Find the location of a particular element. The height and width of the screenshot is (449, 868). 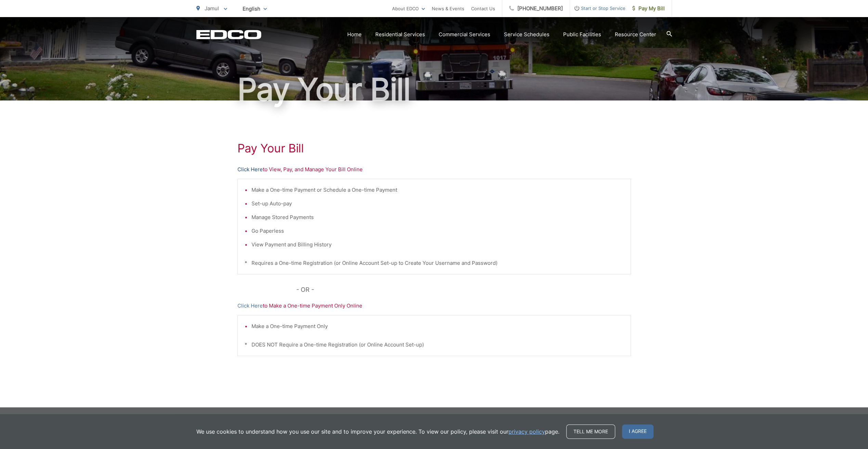

p: - OR - is located at coordinates (464, 290).